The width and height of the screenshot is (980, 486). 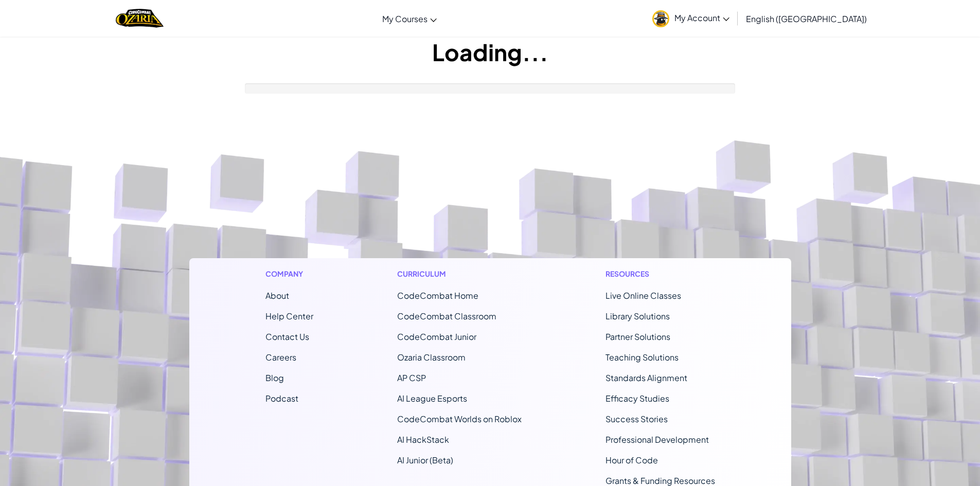 I want to click on a: Library Solutions, so click(x=637, y=316).